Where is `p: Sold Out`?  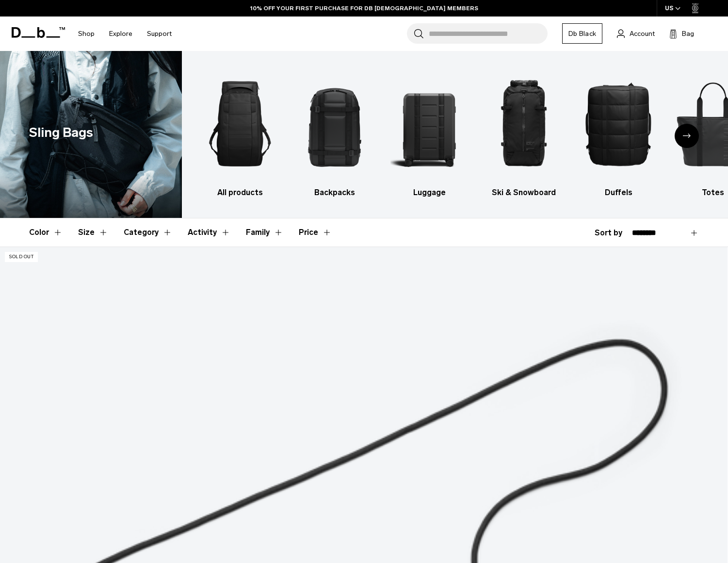 p: Sold Out is located at coordinates (21, 257).